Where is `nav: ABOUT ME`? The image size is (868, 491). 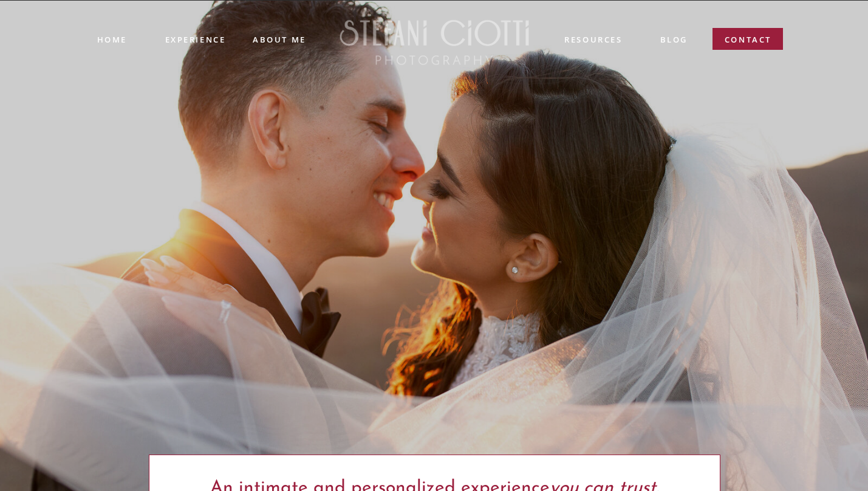
nav: ABOUT ME is located at coordinates (279, 39).